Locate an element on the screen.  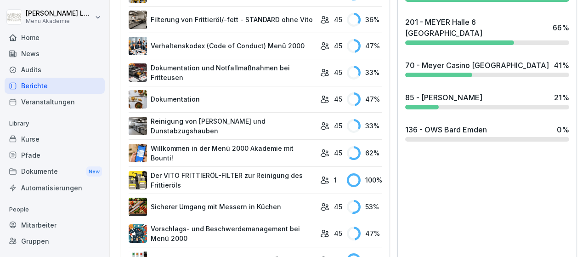
a: Berichte is located at coordinates (55, 85).